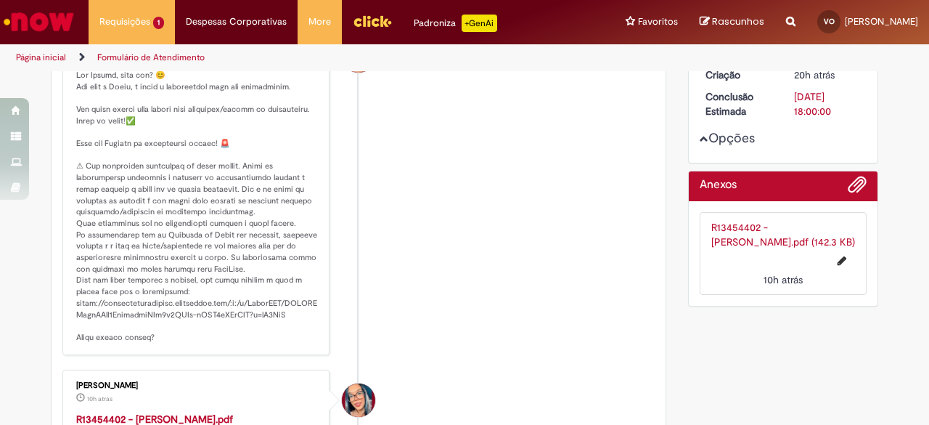 The width and height of the screenshot is (929, 425). Describe the element at coordinates (857, 188) in the screenshot. I see `button: Adicionar anexos` at that location.